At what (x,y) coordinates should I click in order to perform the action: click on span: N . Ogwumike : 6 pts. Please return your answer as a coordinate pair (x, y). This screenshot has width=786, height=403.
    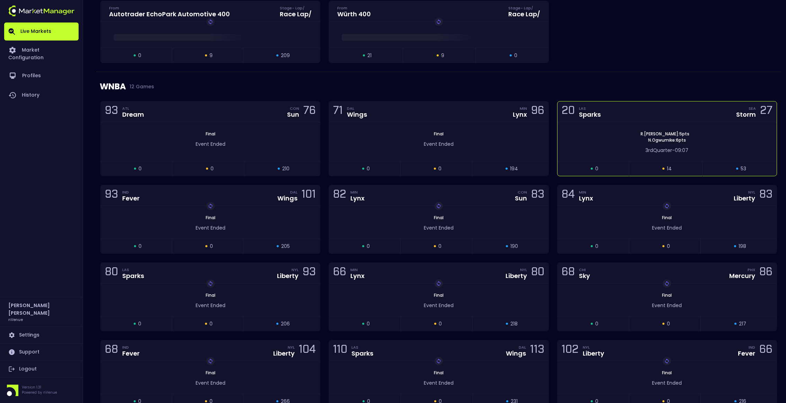
    Looking at the image, I should click on (667, 140).